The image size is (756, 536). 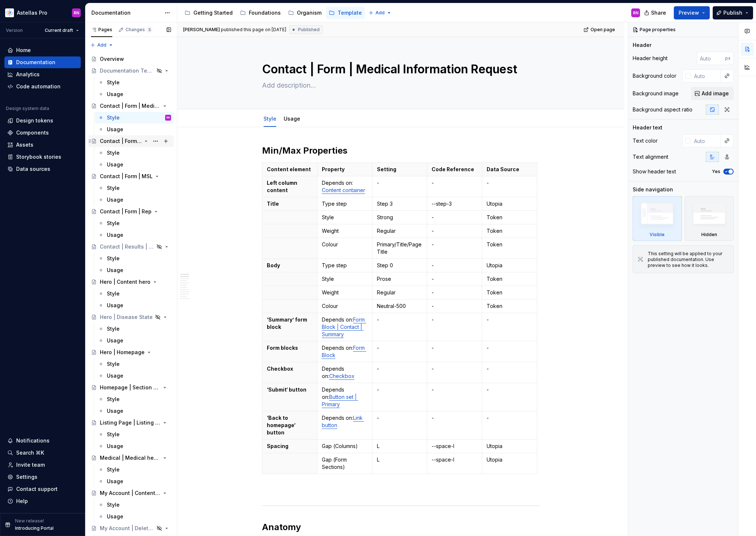 What do you see at coordinates (654, 76) in the screenshot?
I see `div: Background color` at bounding box center [654, 76].